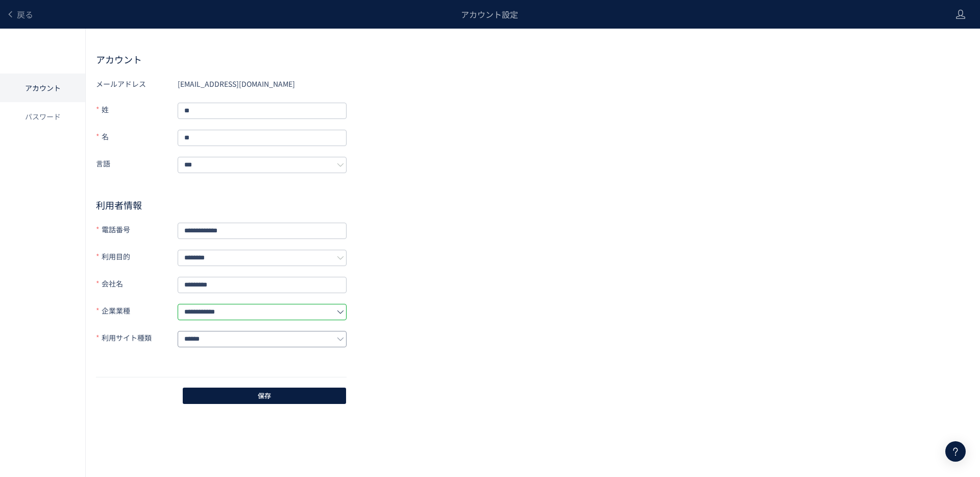 The image size is (980, 477). Describe the element at coordinates (137, 257) in the screenshot. I see `label: 利用目的` at that location.